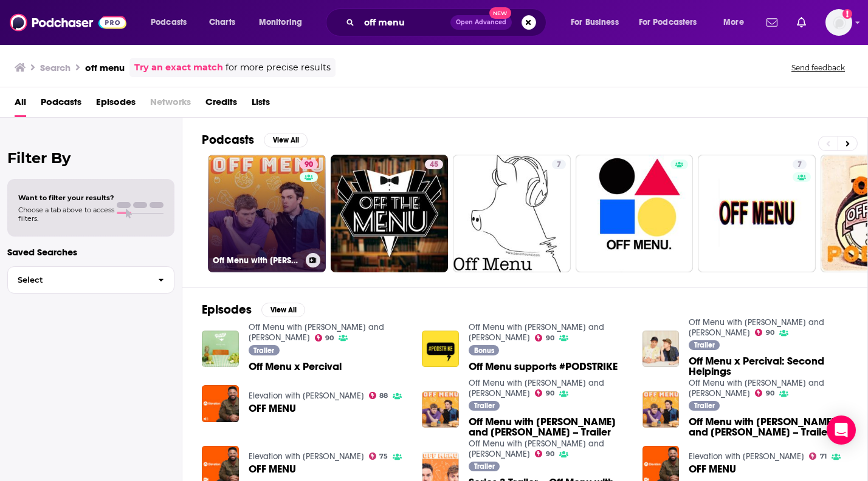 Image resolution: width=868 pixels, height=481 pixels. I want to click on span: Open Advanced, so click(480, 23).